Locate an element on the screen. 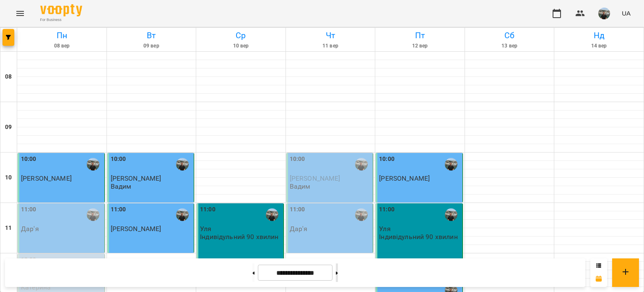  span: UA is located at coordinates (626, 13).